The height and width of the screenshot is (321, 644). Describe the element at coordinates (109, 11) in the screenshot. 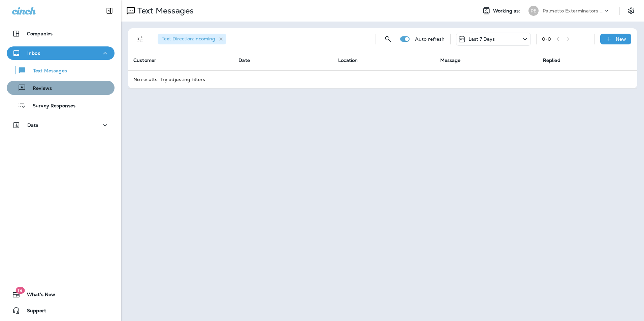

I see `button: Collapse Sidebar` at that location.